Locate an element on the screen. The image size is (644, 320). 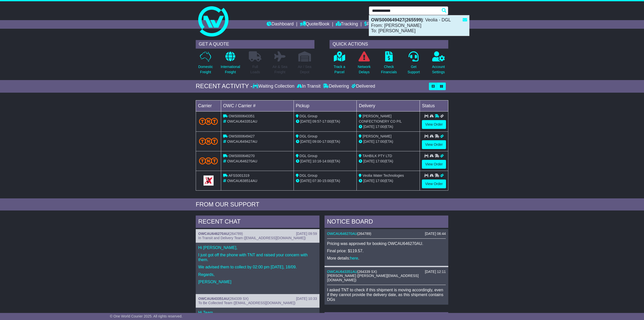
p: Network Delays is located at coordinates (364, 69).